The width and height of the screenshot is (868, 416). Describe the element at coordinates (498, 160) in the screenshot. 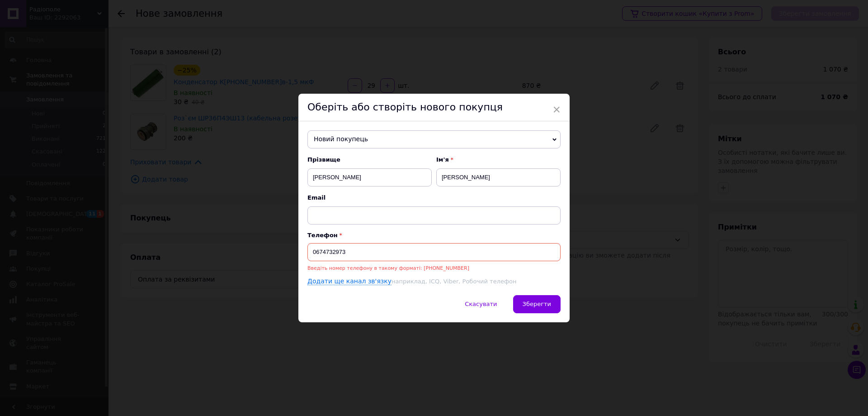

I see `span: Ім'я` at that location.